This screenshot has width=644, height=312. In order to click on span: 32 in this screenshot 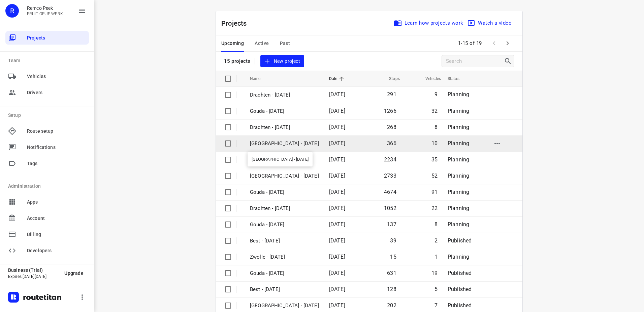, I will do `click(434, 110)`.